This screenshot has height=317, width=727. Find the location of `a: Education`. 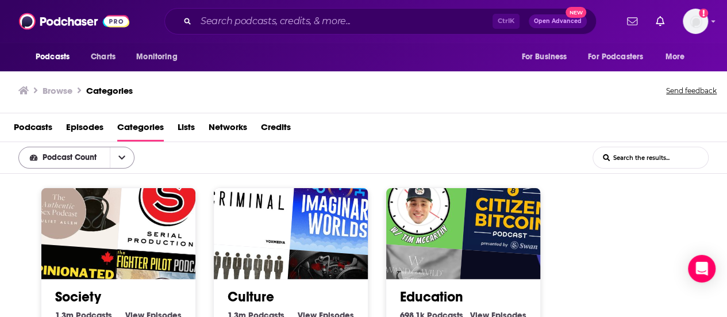

a: Education is located at coordinates (432, 297).